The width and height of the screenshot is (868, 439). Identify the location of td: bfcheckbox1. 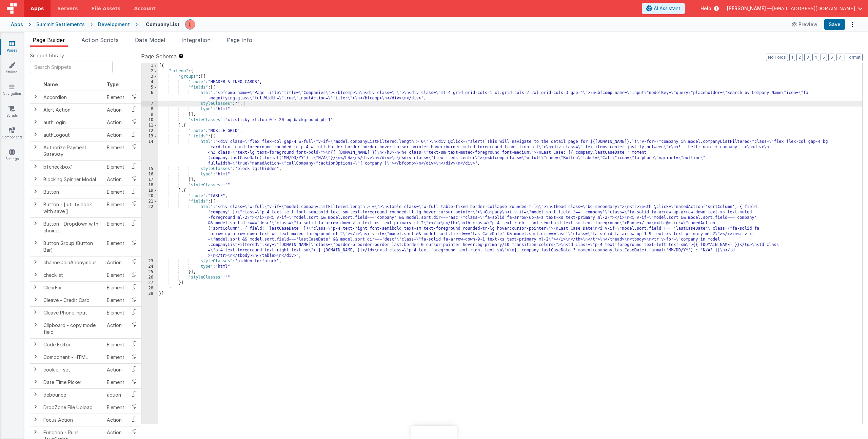
(72, 166).